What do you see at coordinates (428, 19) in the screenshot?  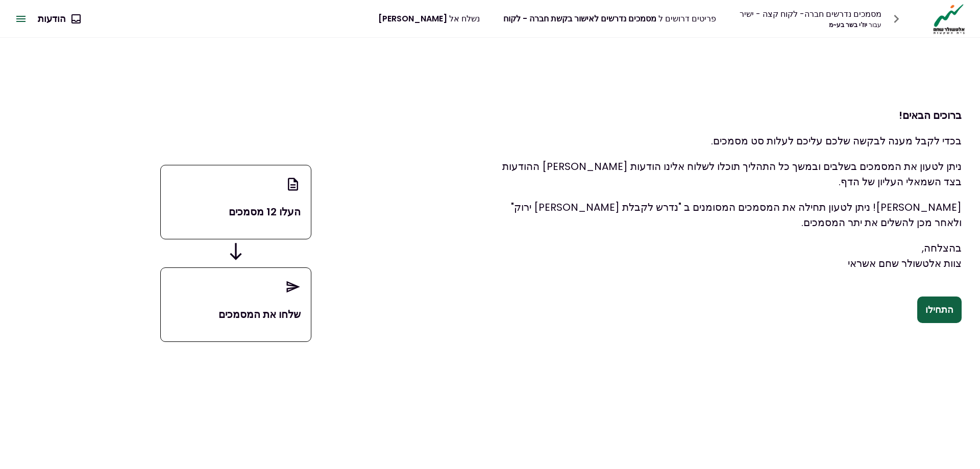 I see `div: נשלח אל` at bounding box center [428, 19].